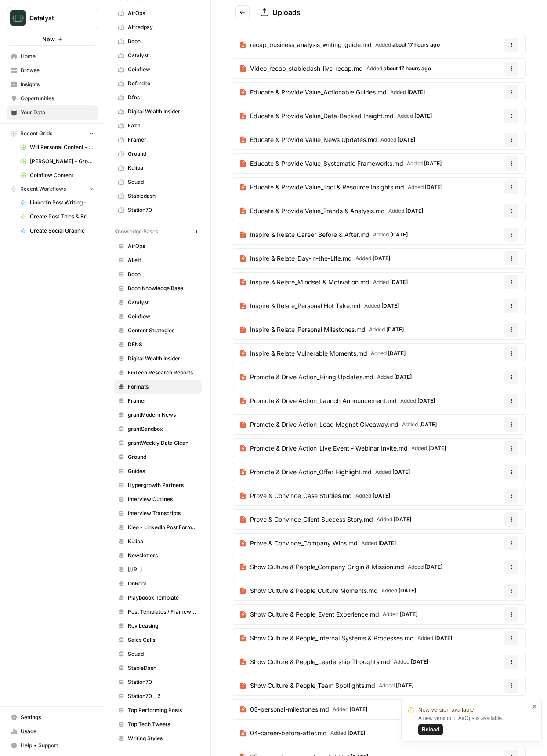  Describe the element at coordinates (158, 611) in the screenshot. I see `a: Post Templates / Framework` at that location.